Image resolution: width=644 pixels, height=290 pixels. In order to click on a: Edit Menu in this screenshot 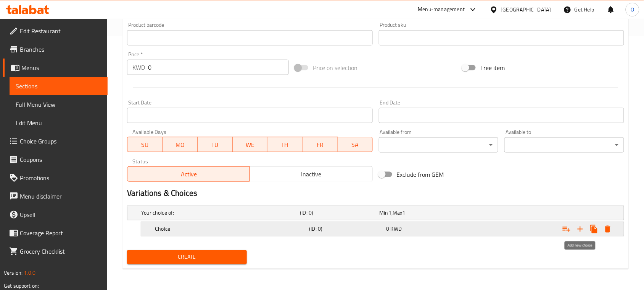, I will do `click(58, 123)`.